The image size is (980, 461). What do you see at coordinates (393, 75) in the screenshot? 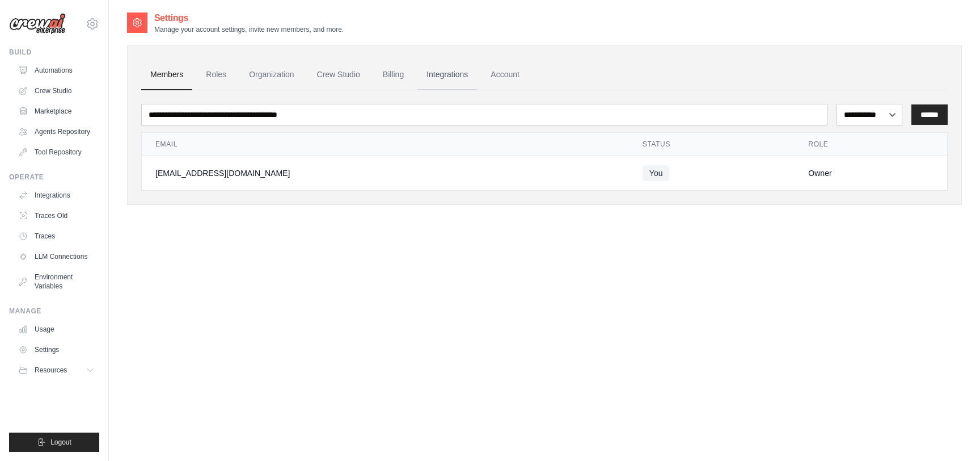
I see `a: Billing` at bounding box center [393, 75].